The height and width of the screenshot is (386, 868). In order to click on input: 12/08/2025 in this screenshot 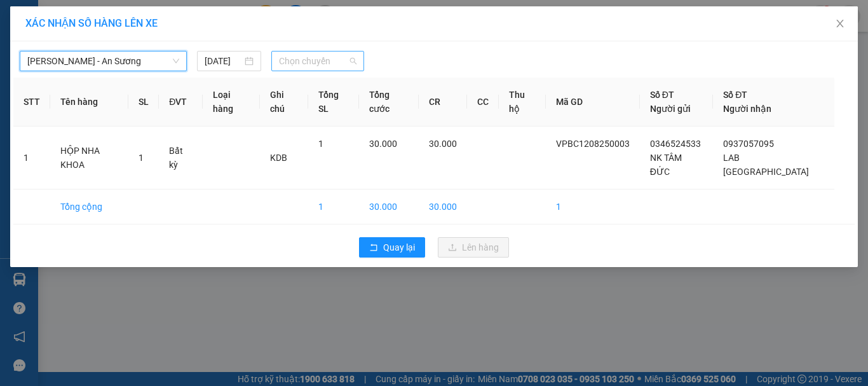, I will do `click(223, 61)`.